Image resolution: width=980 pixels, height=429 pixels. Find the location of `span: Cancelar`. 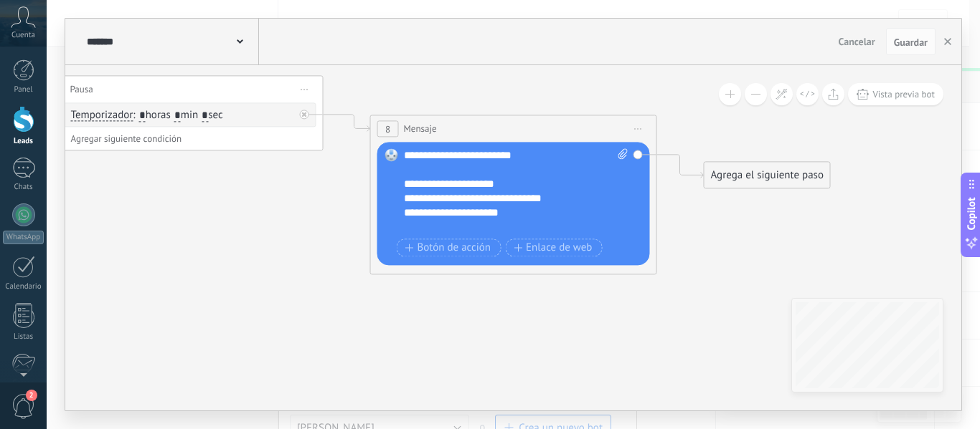

span: Cancelar is located at coordinates (857, 42).